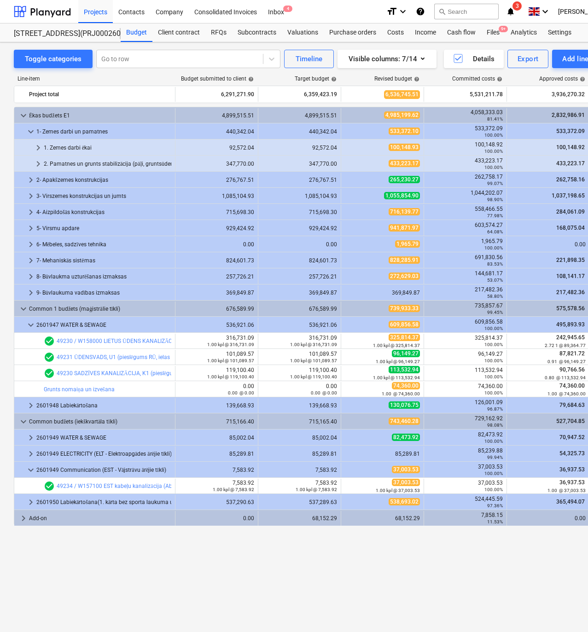  What do you see at coordinates (216, 132) in the screenshot?
I see `div: 440,342.04` at bounding box center [216, 132].